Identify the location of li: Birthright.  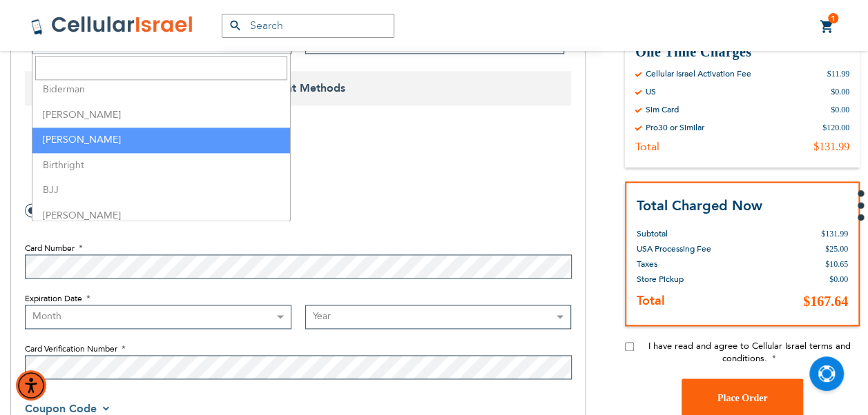
(161, 166).